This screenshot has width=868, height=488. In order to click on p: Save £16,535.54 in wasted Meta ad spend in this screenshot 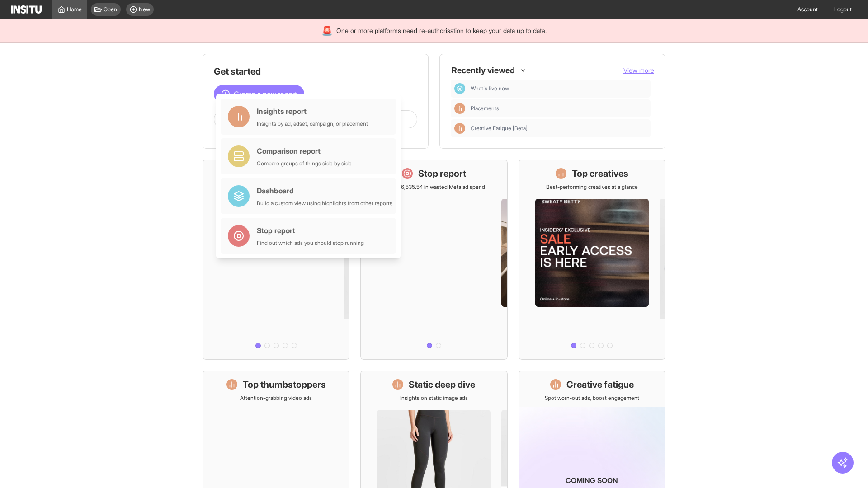, I will do `click(434, 187)`.